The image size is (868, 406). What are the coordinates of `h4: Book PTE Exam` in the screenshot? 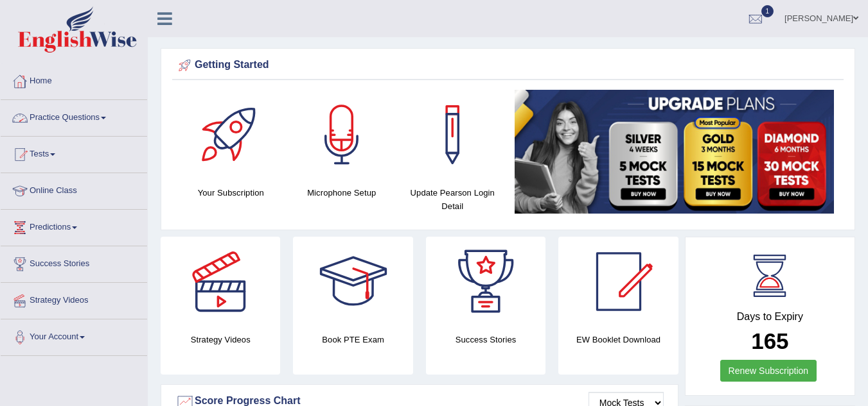 It's located at (353, 339).